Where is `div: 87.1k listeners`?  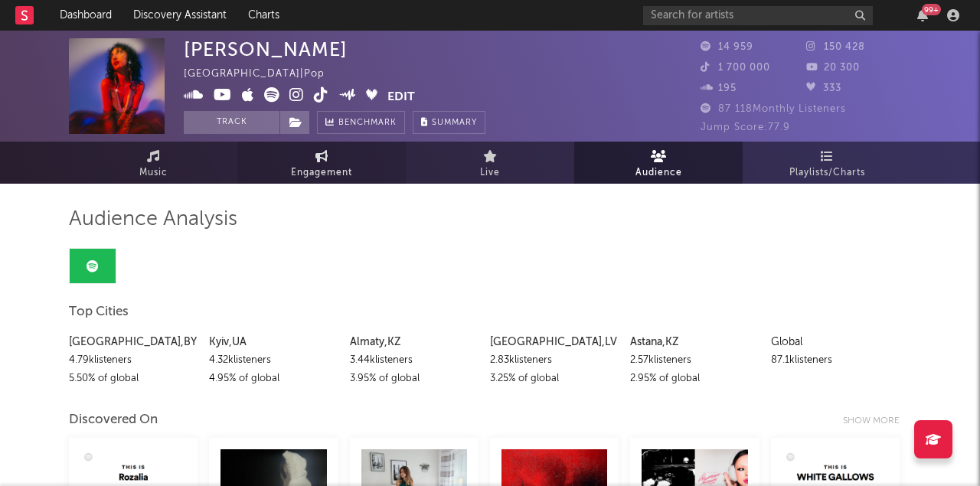
div: 87.1k listeners is located at coordinates (835, 360).